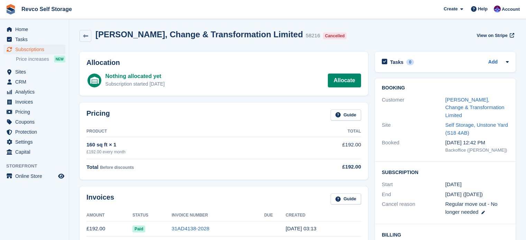 Image resolution: width=526 pixels, height=240 pixels. I want to click on span: Help, so click(483, 9).